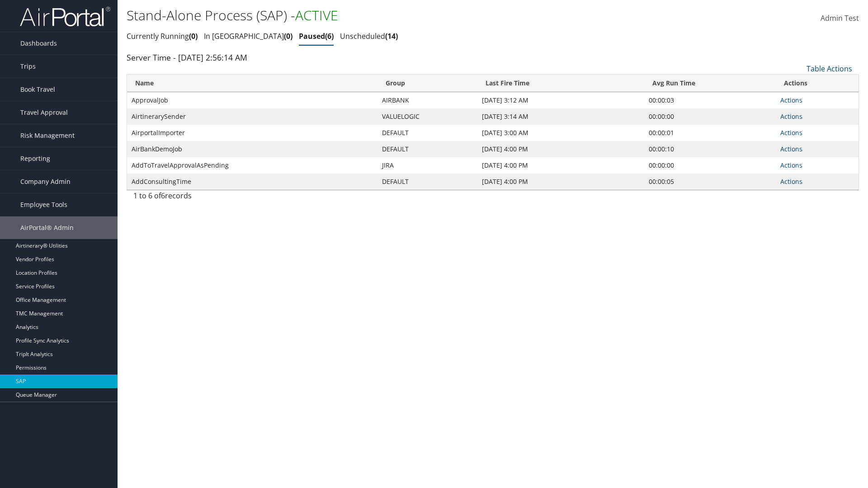 The image size is (868, 488). What do you see at coordinates (253, 117) in the screenshot?
I see `td: AirtinerarySender` at bounding box center [253, 117].